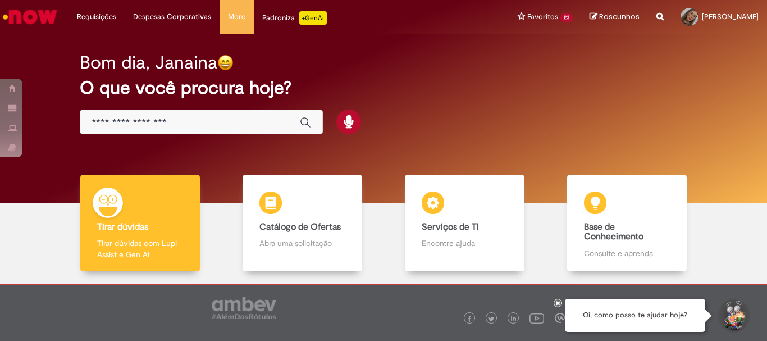 The image size is (767, 341). What do you see at coordinates (733, 315) in the screenshot?
I see `button: Iniciar Conversa de Suporte` at bounding box center [733, 315].